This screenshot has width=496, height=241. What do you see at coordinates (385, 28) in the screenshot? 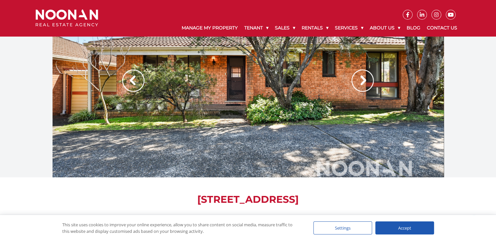
I see `a: About Us` at bounding box center [385, 28].